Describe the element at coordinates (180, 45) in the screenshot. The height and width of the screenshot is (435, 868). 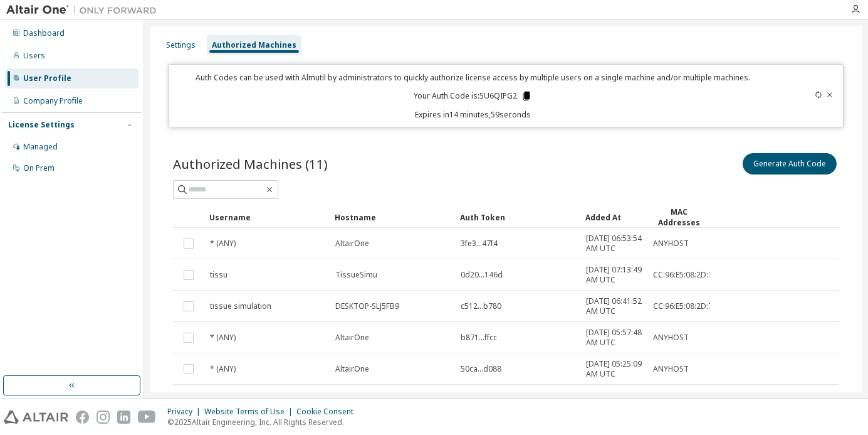
I see `div: Settings` at that location.